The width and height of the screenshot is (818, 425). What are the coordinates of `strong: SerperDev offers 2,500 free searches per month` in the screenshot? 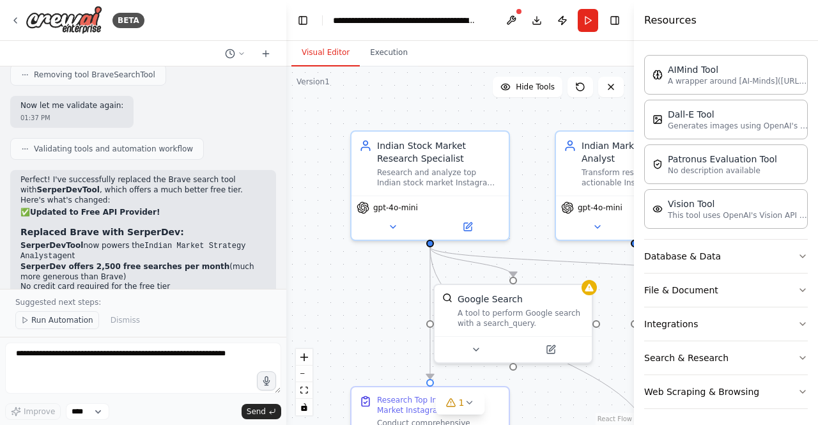 It's located at (125, 266).